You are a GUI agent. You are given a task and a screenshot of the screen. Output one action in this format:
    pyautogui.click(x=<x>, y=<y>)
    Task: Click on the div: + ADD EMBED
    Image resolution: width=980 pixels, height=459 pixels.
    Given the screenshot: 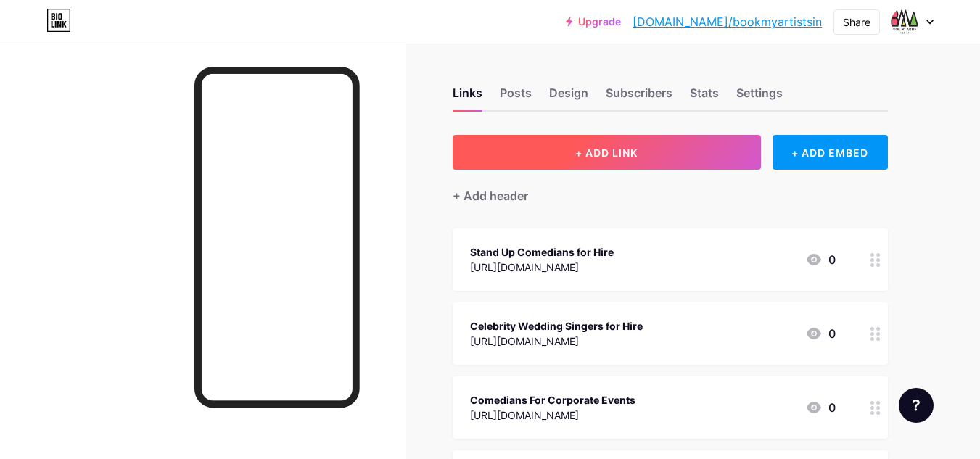 What is the action you would take?
    pyautogui.click(x=829, y=152)
    